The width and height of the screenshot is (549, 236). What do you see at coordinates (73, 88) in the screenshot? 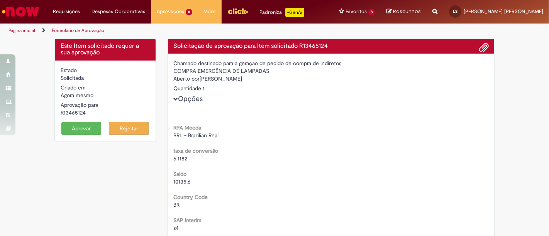
I see `label: Criado em` at bounding box center [73, 88].